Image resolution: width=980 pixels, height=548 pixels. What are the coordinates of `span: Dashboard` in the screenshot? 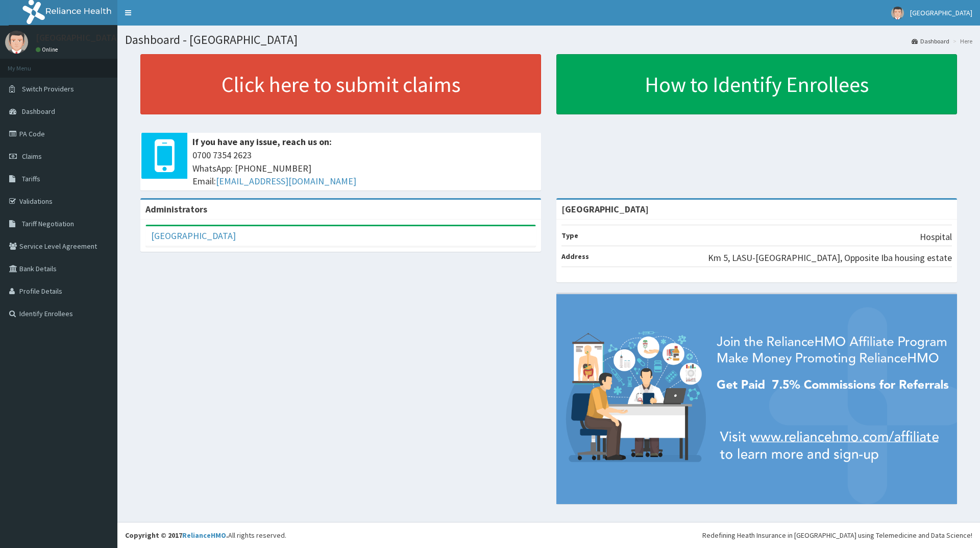 It's located at (38, 112).